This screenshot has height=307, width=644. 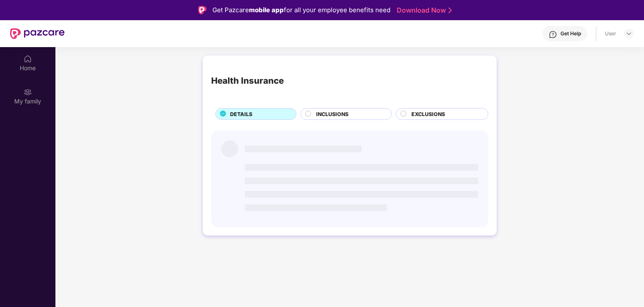 I want to click on img: svg+xml;base64,PHN2ZyBpZD0iSGVscC0zMngzMiIgeG1sbnM9Imh0dHA6Ly93d3cudzMub3JnLzIwMDAvc3ZnIiB3aWR0aD..., so click(x=553, y=34).